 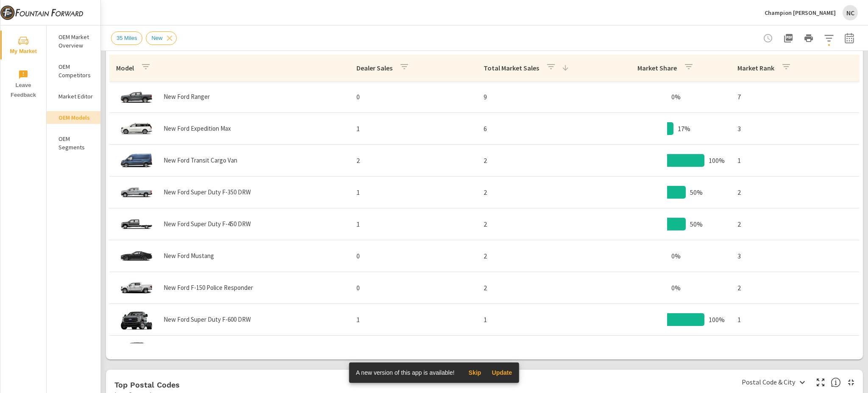 What do you see at coordinates (207, 319) in the screenshot?
I see `p: New Ford Super Duty F-600 DRW` at bounding box center [207, 319].